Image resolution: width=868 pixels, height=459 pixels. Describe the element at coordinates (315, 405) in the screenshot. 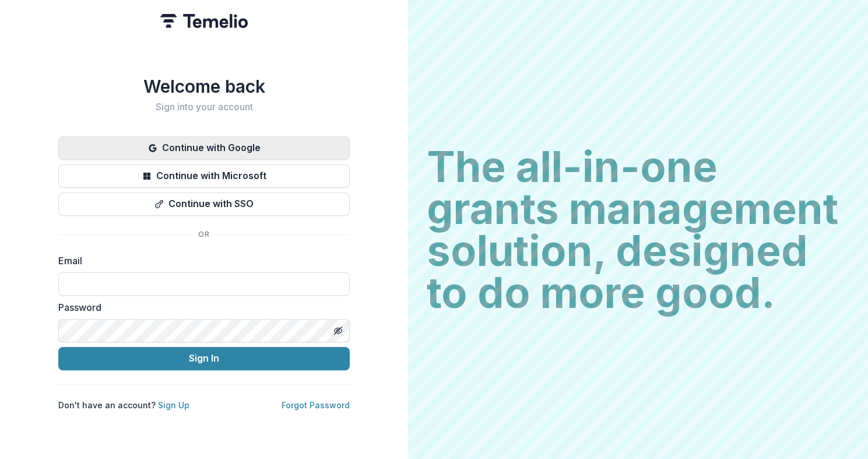

I see `a: Forgot Password` at that location.